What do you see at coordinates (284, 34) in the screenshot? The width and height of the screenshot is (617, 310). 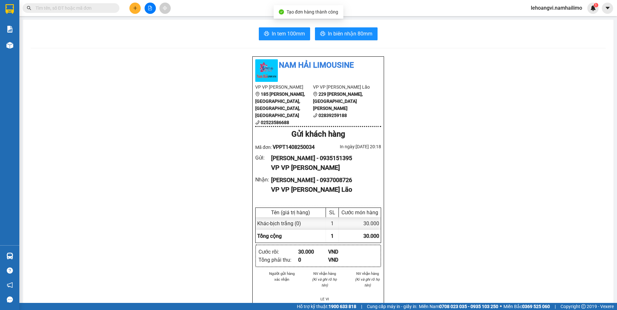 I see `button: printerIn tem 100mm` at bounding box center [284, 34].